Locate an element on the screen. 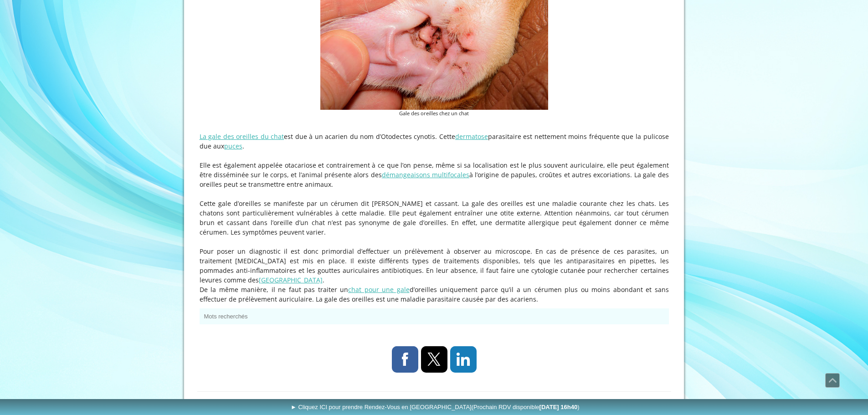 This screenshot has height=415, width=868. button: Mots recherchés is located at coordinates (434, 316).